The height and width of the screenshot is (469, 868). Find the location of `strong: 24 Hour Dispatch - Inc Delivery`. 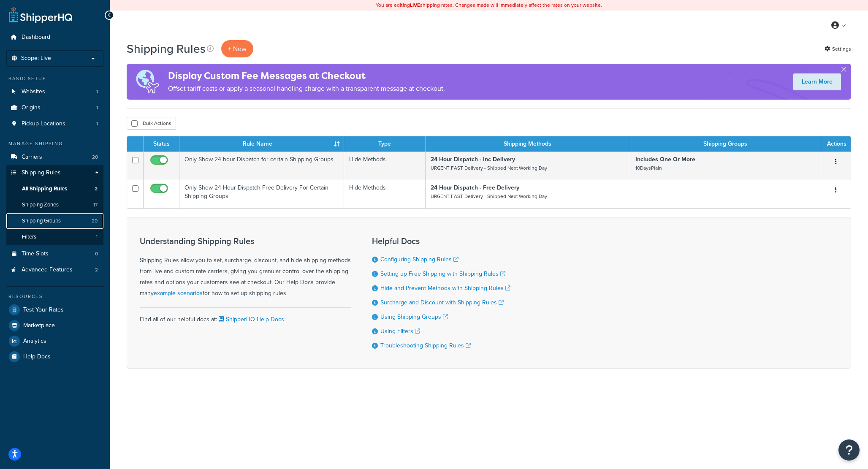

strong: 24 Hour Dispatch - Inc Delivery is located at coordinates (473, 159).